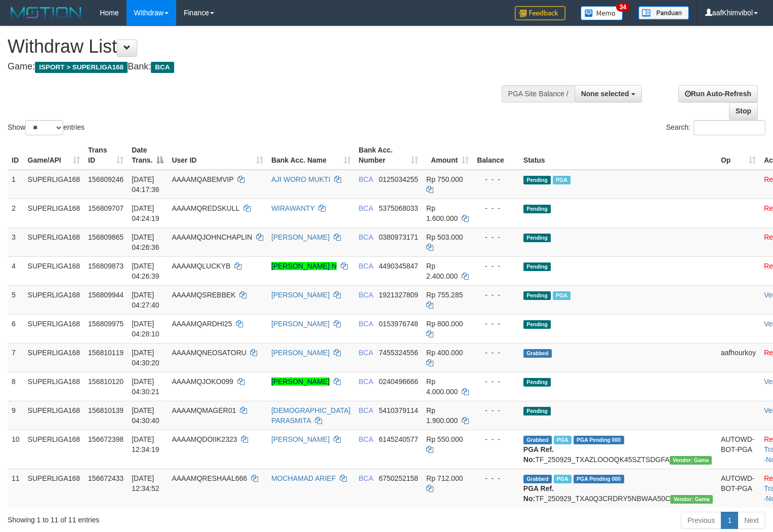 This screenshot has width=773, height=532. What do you see at coordinates (445, 353) in the screenshot?
I see `span: Rp 400.000` at bounding box center [445, 353].